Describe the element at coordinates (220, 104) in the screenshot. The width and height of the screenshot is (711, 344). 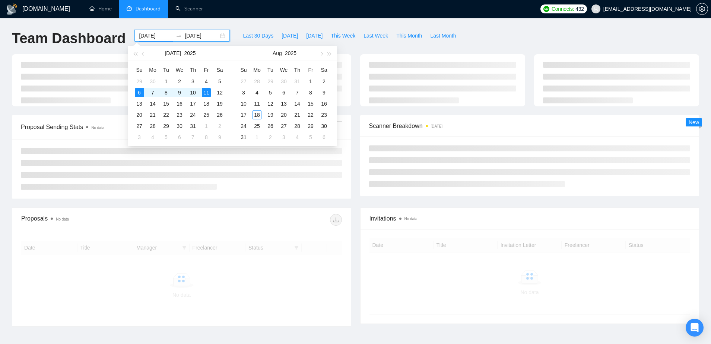
I see `div: 19` at that location.